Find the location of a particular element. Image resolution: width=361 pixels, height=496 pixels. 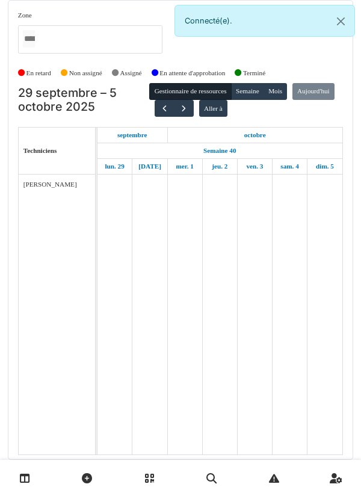

button: Close is located at coordinates (341, 21).